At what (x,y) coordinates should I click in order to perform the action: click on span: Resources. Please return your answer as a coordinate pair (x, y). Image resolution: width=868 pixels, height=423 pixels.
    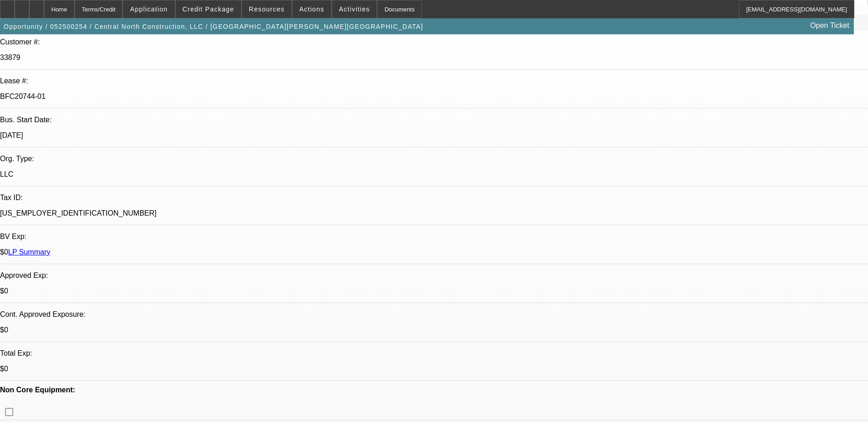
    Looking at the image, I should click on (267, 9).